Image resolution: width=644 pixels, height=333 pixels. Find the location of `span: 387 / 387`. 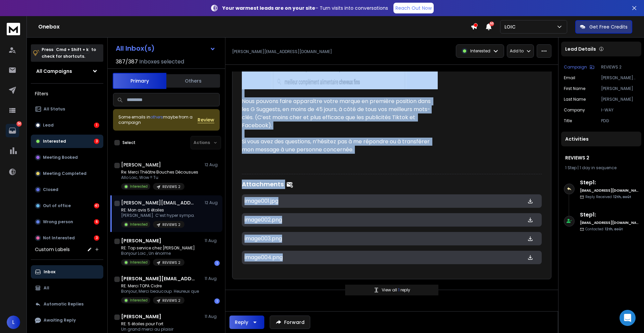

span: 387 / 387 is located at coordinates (127, 62).